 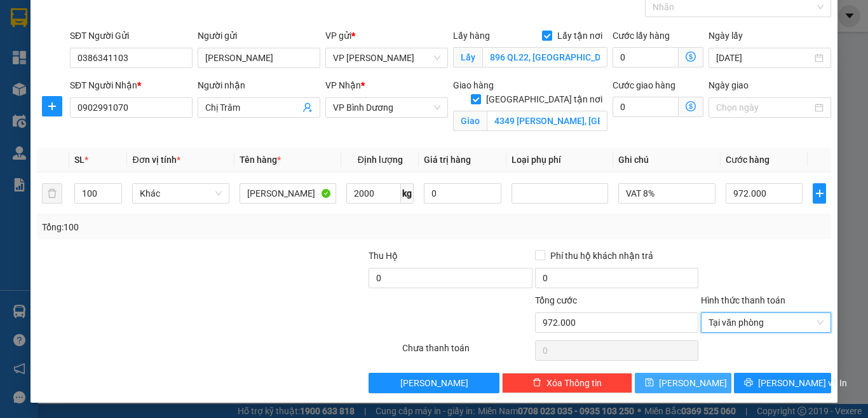 I want to click on label: Ngày lấy, so click(x=726, y=36).